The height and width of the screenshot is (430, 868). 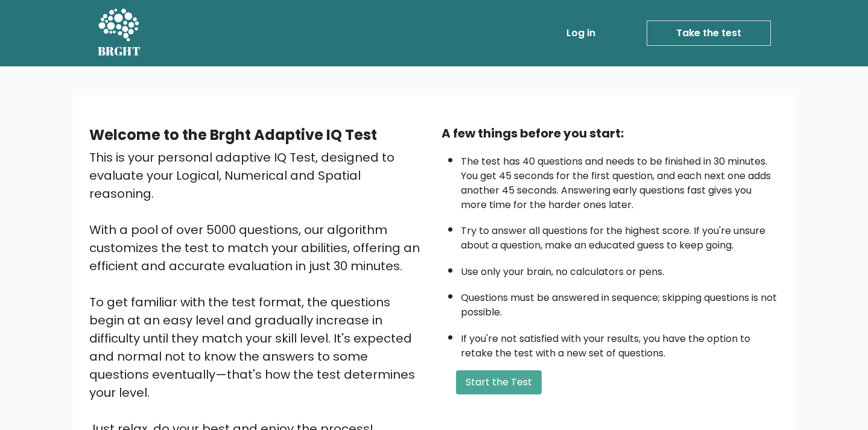 I want to click on a: Log in, so click(x=581, y=33).